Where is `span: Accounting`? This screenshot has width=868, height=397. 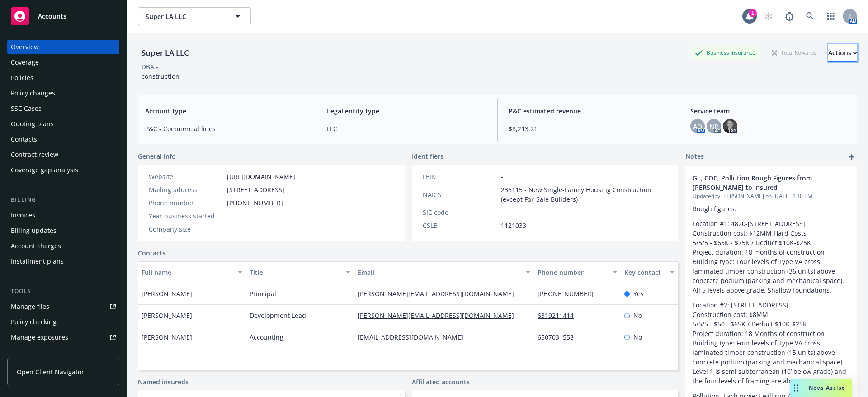
span: Accounting is located at coordinates (266, 337).